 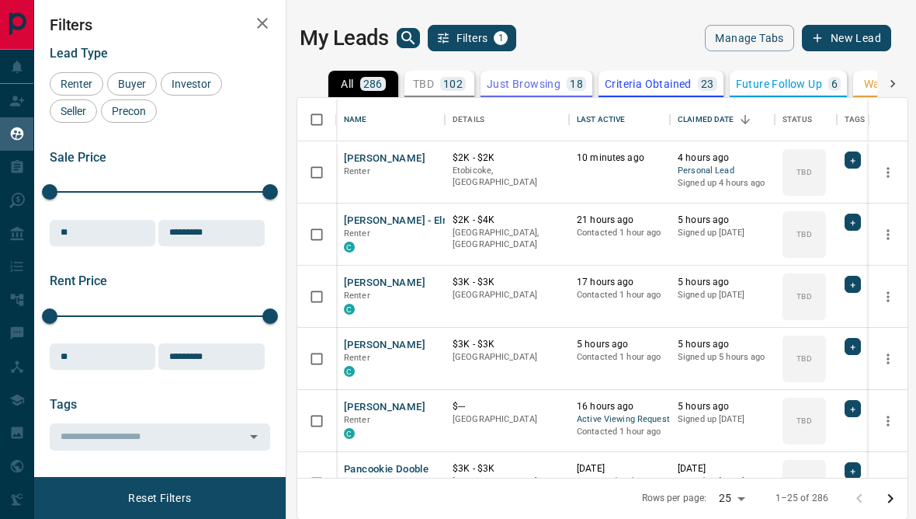 What do you see at coordinates (745, 120) in the screenshot?
I see `button: Sort` at bounding box center [745, 120].